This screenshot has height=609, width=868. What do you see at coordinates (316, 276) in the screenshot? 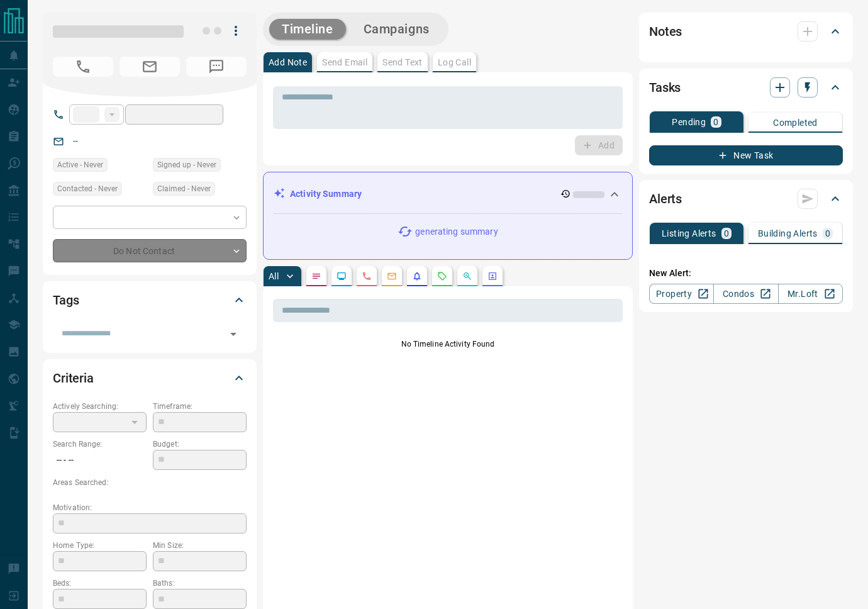
I see `svg: Notes` at bounding box center [316, 276].